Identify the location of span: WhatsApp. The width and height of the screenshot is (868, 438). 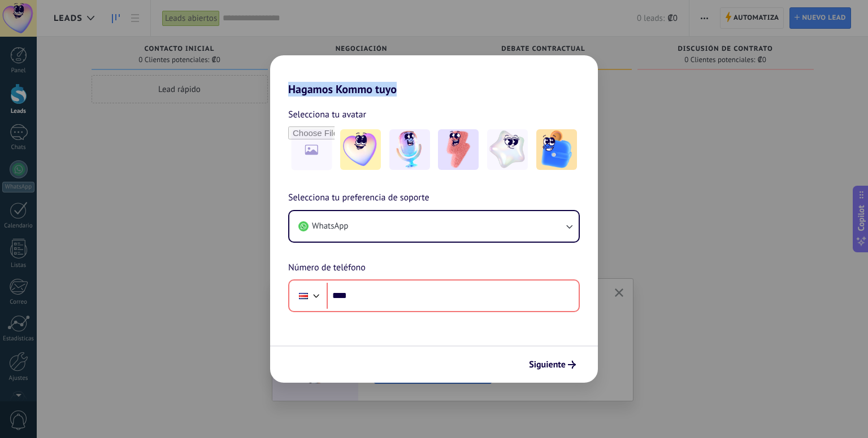
(330, 226).